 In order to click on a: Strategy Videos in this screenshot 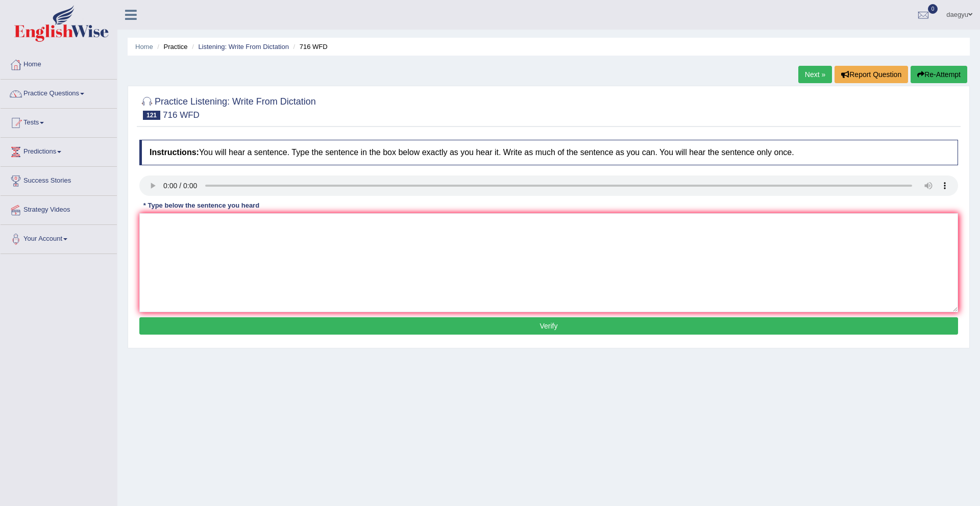, I will do `click(58, 209)`.